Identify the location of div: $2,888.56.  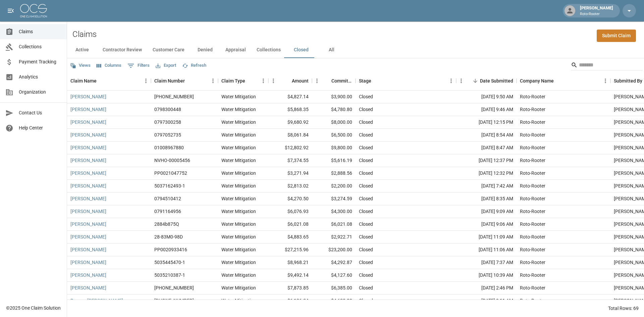
(334, 173).